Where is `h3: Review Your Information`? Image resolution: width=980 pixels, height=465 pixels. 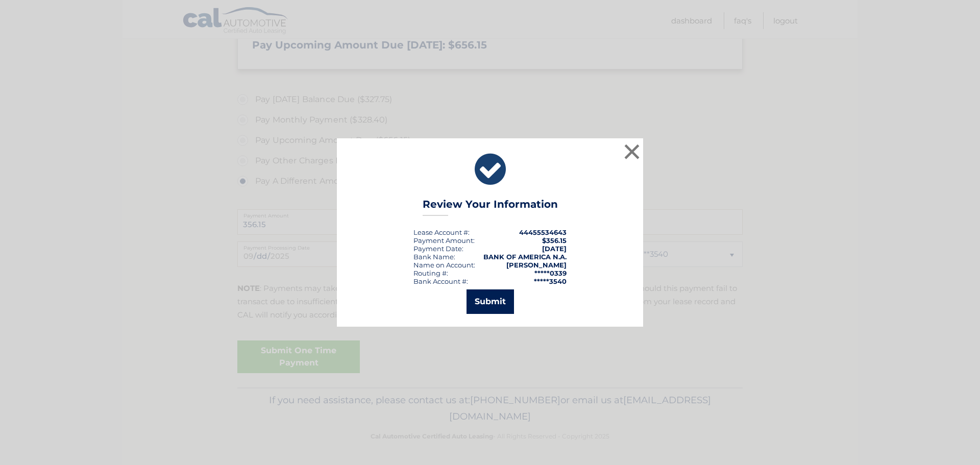
h3: Review Your Information is located at coordinates (490, 207).